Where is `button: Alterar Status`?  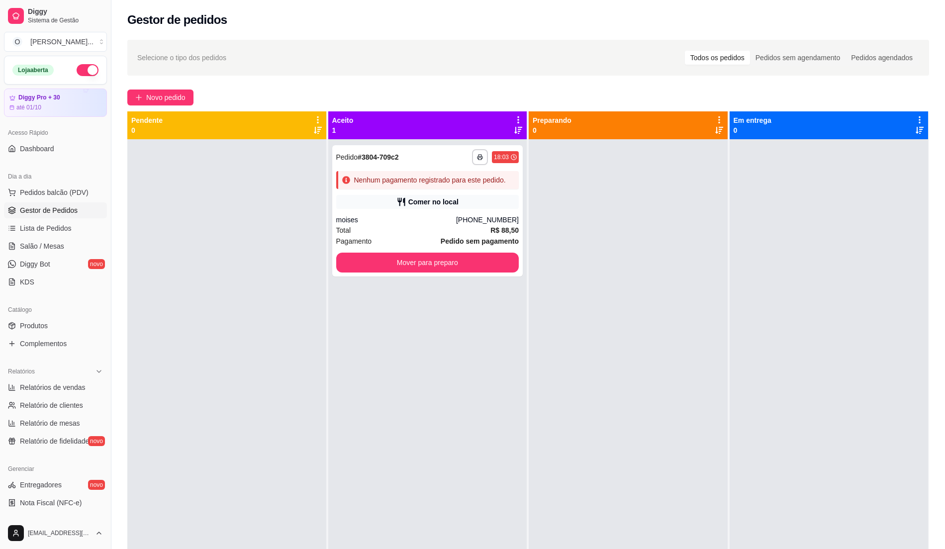
button: Alterar Status is located at coordinates (87, 70).